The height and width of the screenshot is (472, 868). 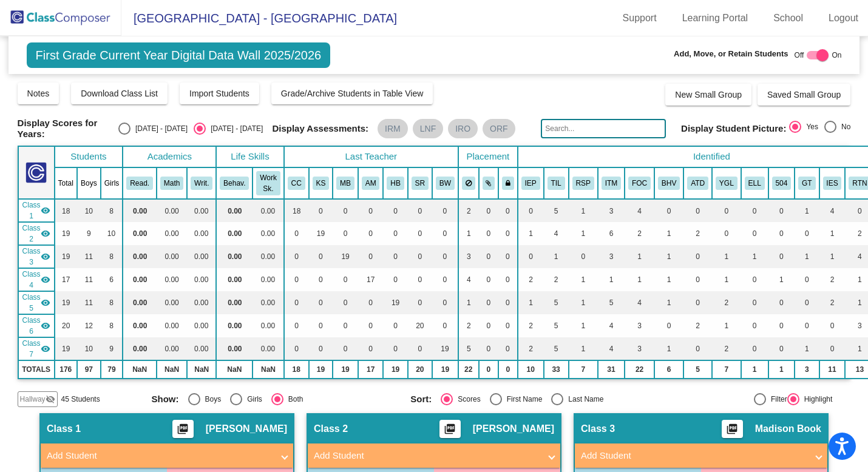 I want to click on td: 3, so click(x=639, y=326).